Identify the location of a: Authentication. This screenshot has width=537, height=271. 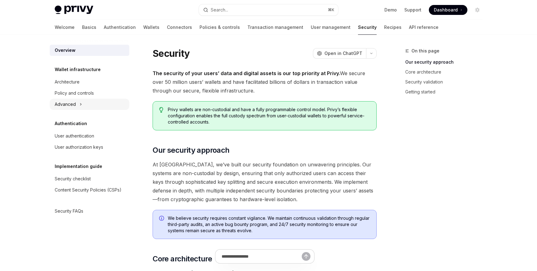
(120, 27).